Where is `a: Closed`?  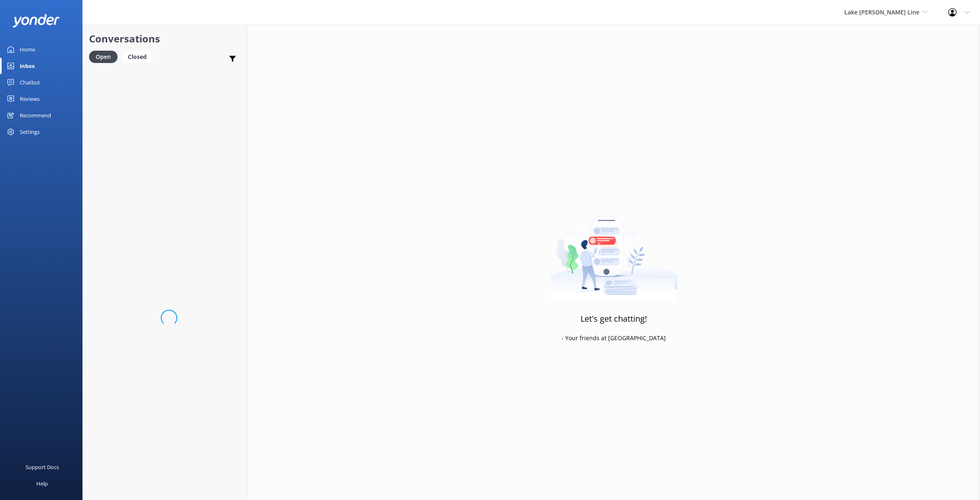 a: Closed is located at coordinates (140, 57).